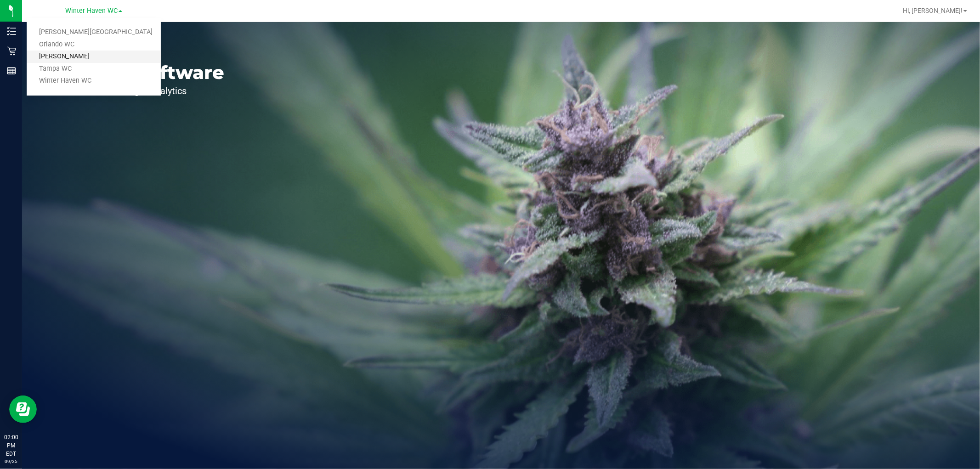 This screenshot has height=469, width=980. I want to click on p: Seed-to-Sale Tracking & Analytics, so click(137, 91).